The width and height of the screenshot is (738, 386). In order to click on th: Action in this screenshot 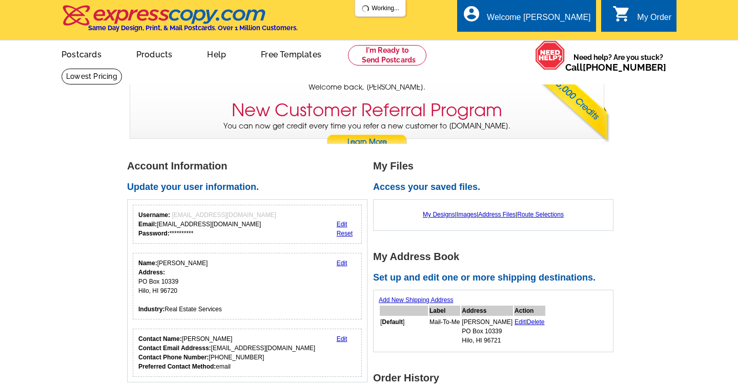, I will do `click(529, 311)`.